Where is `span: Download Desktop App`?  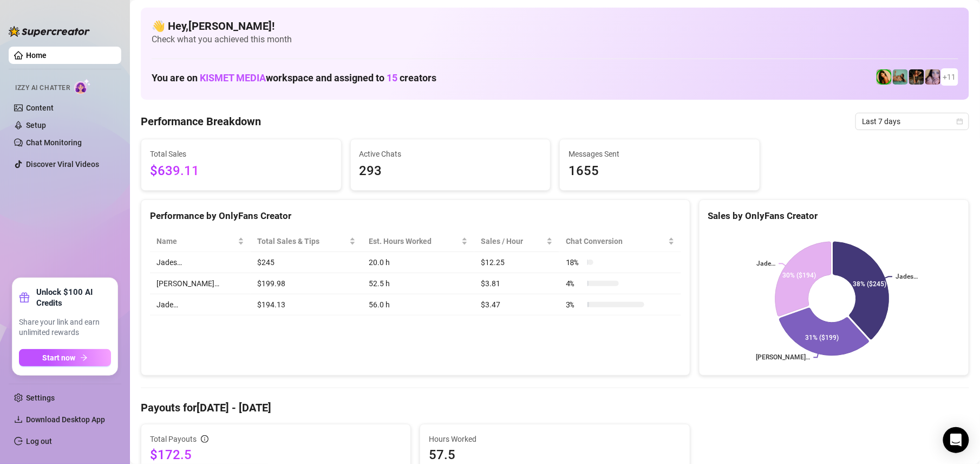 span: Download Desktop App is located at coordinates (66, 419).